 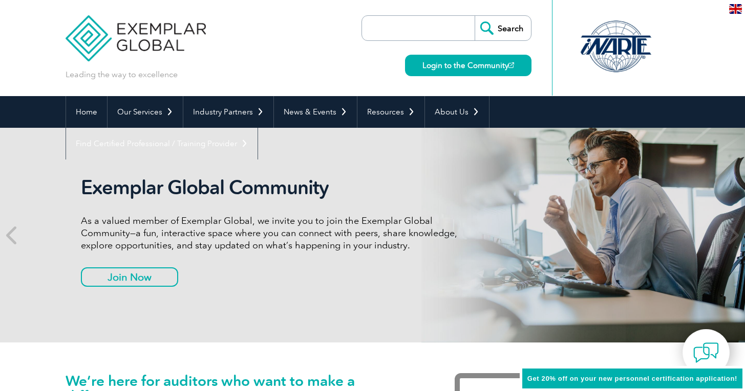 I want to click on input: Search, so click(x=503, y=28).